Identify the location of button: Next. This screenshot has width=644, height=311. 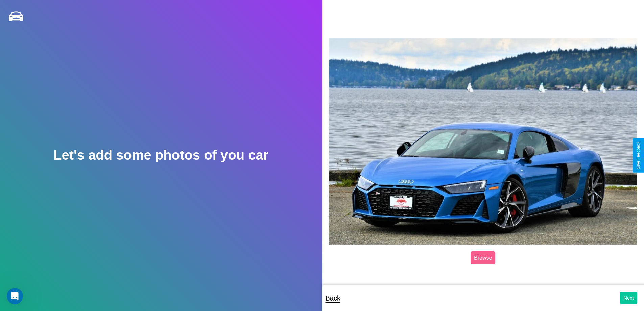
(629, 298).